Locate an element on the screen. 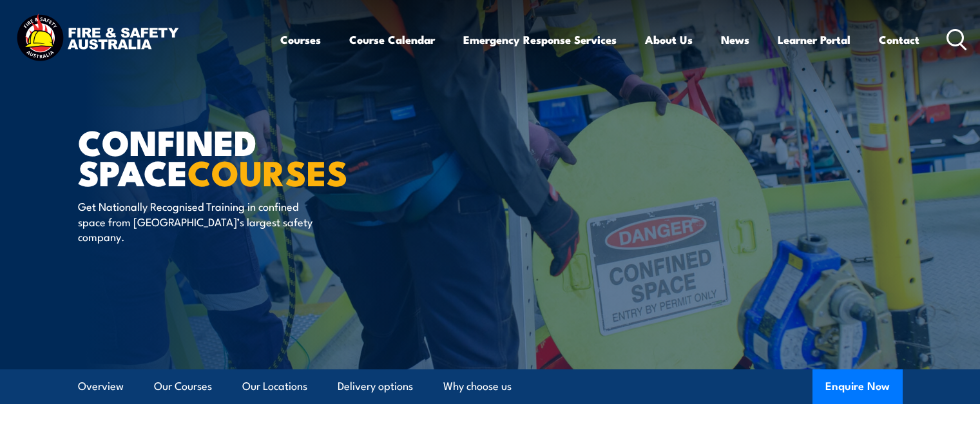 Image resolution: width=980 pixels, height=448 pixels. a: Course Calendar is located at coordinates (392, 40).